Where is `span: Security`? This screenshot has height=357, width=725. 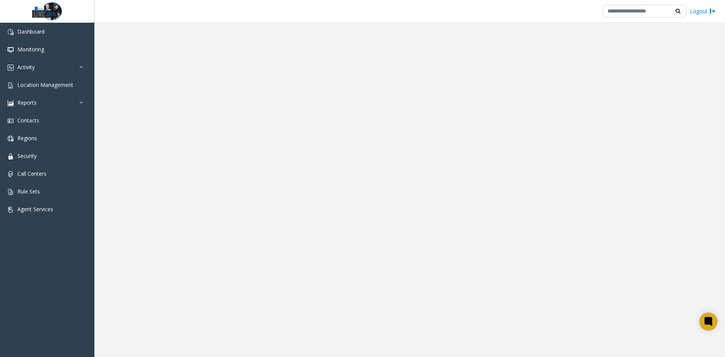 span: Security is located at coordinates (27, 156).